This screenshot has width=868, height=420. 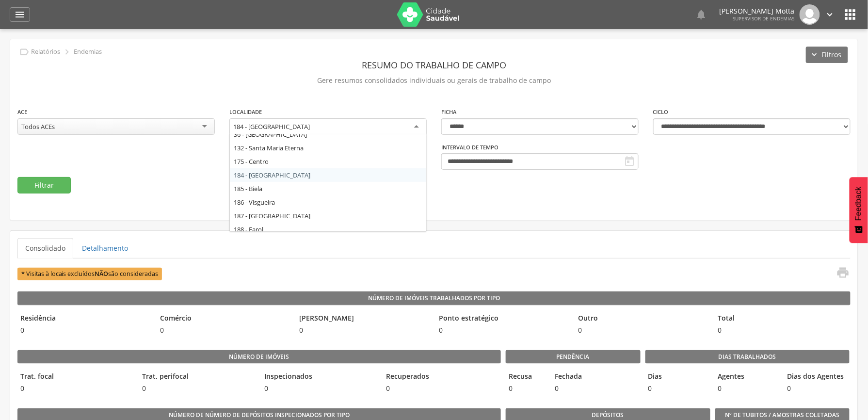 What do you see at coordinates (817, 376) in the screenshot?
I see `legend: Dias dos Agentes` at bounding box center [817, 376].